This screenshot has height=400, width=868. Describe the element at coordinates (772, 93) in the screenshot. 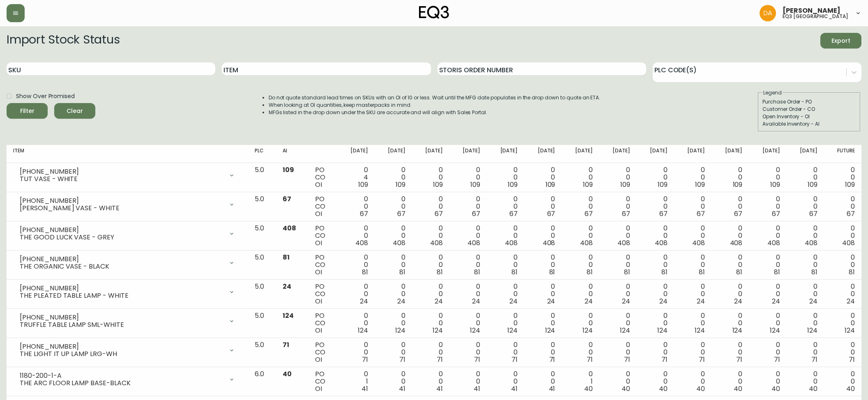

I see `legend: Legend` at that location.